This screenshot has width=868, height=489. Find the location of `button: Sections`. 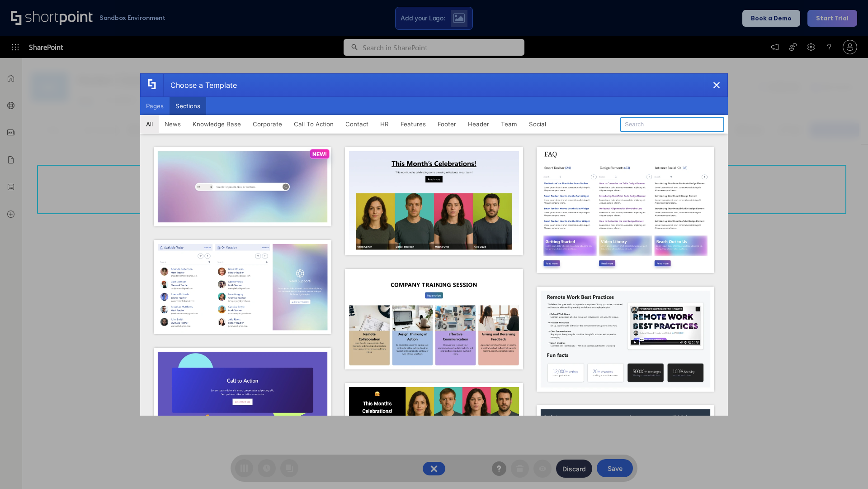

button: Sections is located at coordinates (188, 106).